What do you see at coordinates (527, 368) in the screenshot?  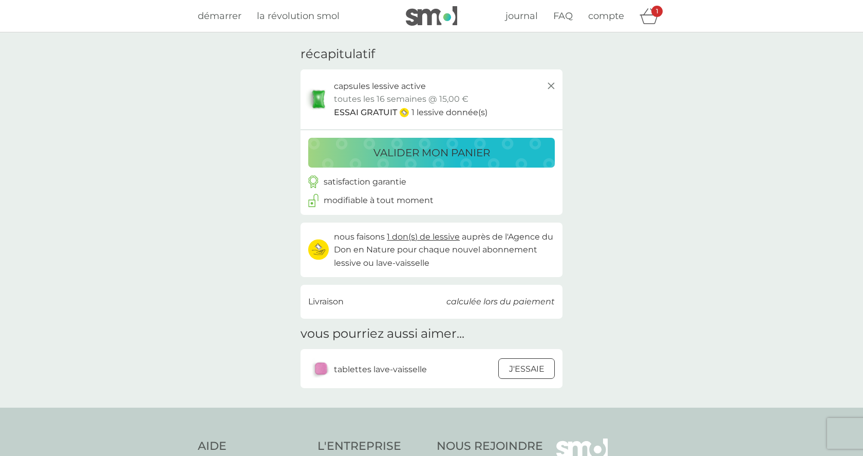 I see `button: J'ESSAIE` at bounding box center [527, 368].